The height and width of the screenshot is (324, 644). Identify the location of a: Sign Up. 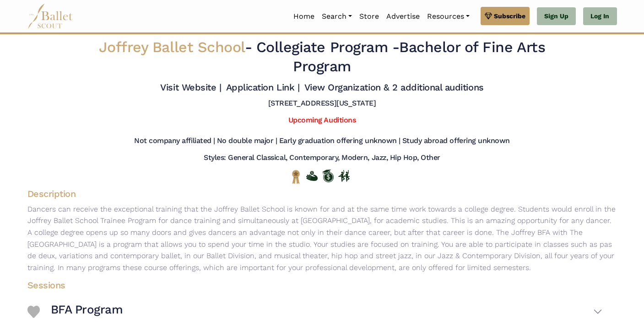
(556, 17).